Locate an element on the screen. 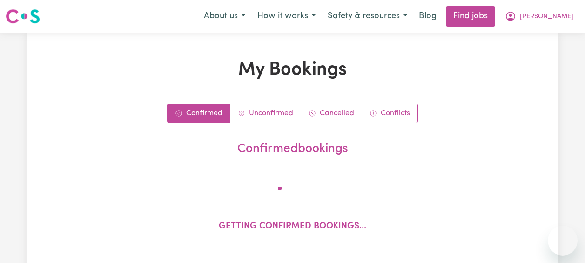  p: Getting confirmed bookings... is located at coordinates (292, 226).